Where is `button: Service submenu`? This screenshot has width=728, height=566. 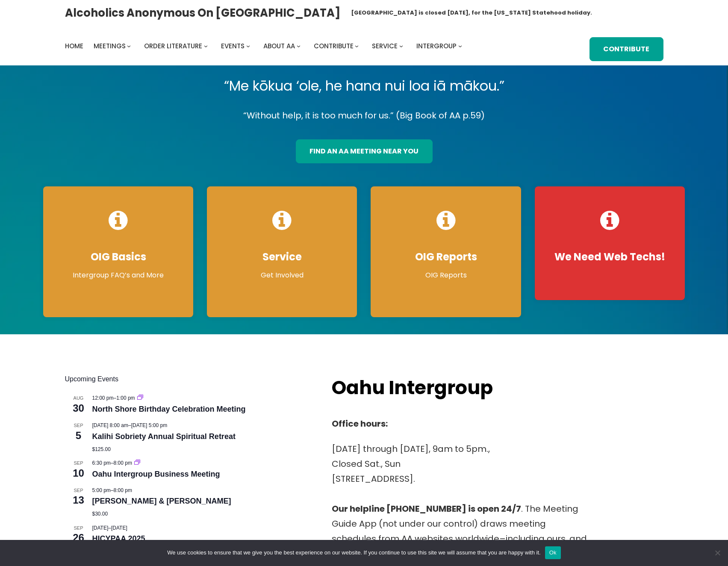 button: Service submenu is located at coordinates (401, 46).